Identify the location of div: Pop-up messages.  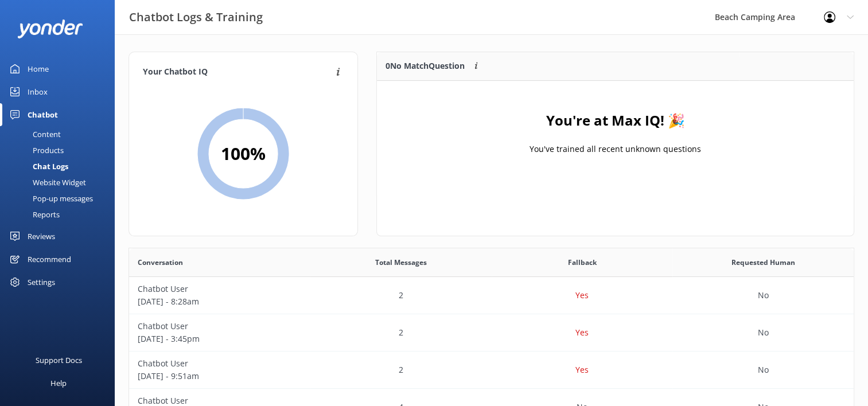
(50, 198).